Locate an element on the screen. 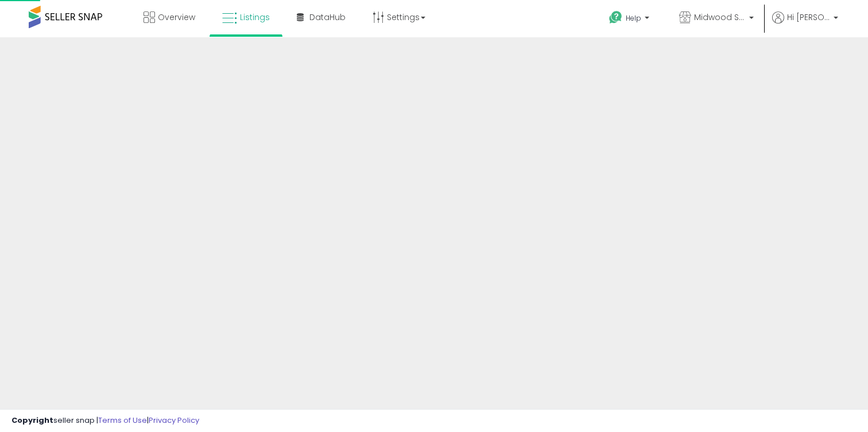  a: Terms of Use is located at coordinates (122, 420).